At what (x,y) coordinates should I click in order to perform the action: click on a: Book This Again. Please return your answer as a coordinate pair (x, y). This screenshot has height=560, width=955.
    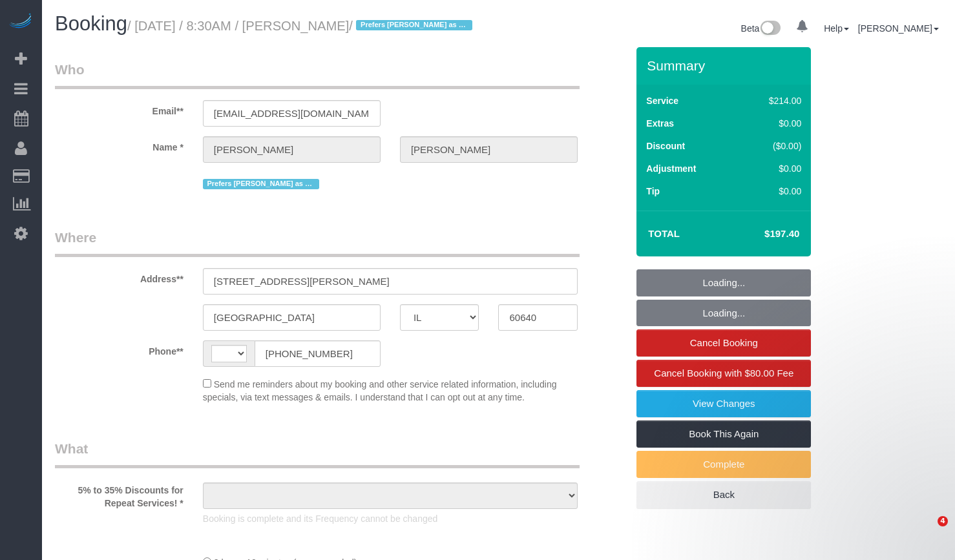
    Looking at the image, I should click on (724, 434).